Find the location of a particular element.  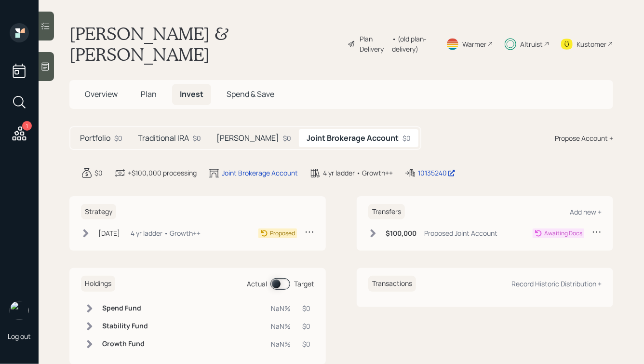

div: Propose Account + is located at coordinates (584, 138).